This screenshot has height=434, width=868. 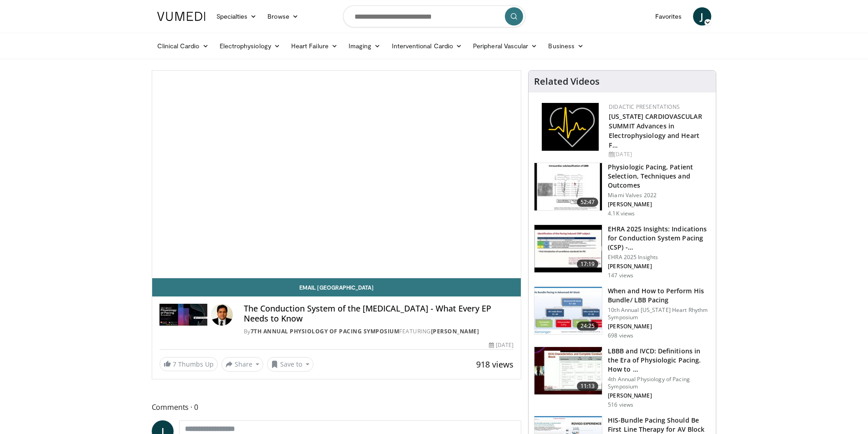 What do you see at coordinates (568, 371) in the screenshot?
I see `img: 62bf89af-a4c3-4b3c-90b3-0af38275aae3.150x105_q85_crop-smart_upscale.jpg` at bounding box center [568, 371].